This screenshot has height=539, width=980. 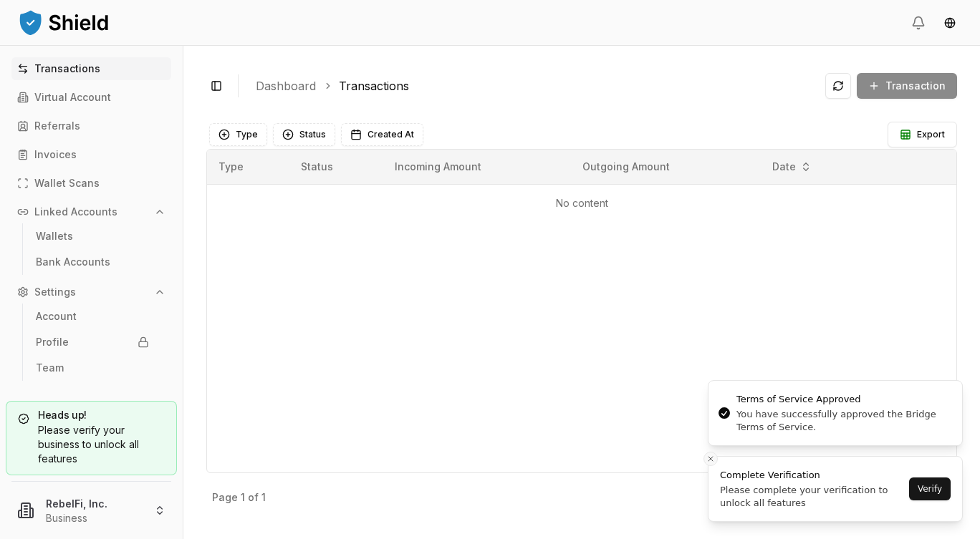 I want to click on p: No content, so click(x=581, y=203).